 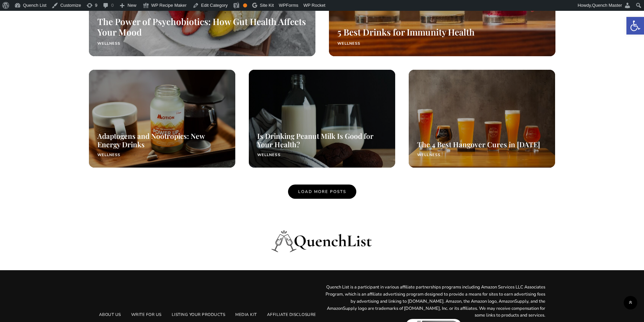 What do you see at coordinates (267, 5) in the screenshot?
I see `span: Site Kit` at bounding box center [267, 5].